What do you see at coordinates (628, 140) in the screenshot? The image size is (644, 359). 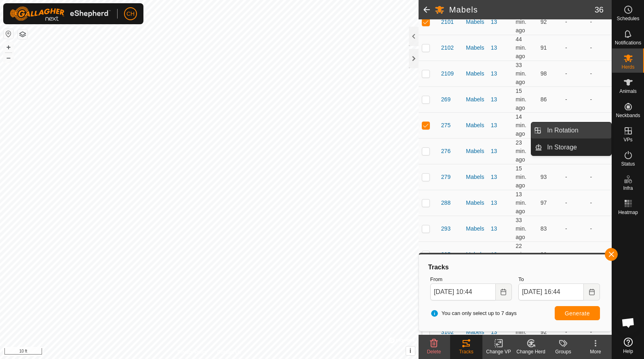 I see `span: VPs` at bounding box center [628, 140].